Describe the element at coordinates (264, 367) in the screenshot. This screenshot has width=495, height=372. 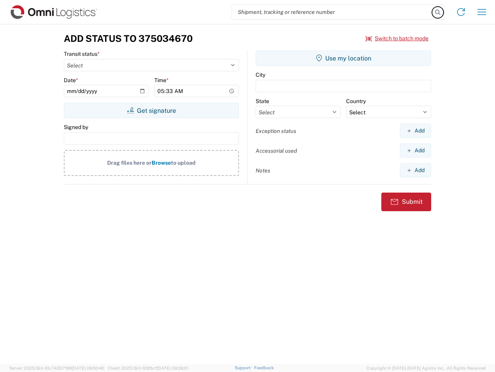
I see `a: Feedback` at that location.